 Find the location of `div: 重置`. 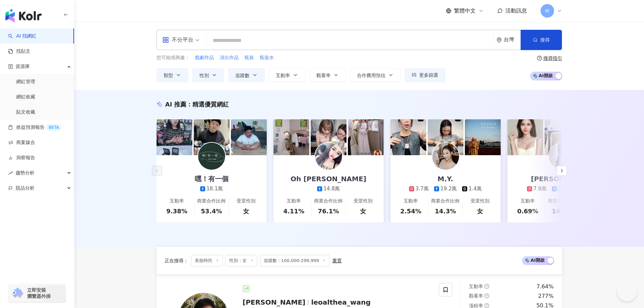

div: 重置 is located at coordinates (337, 260).